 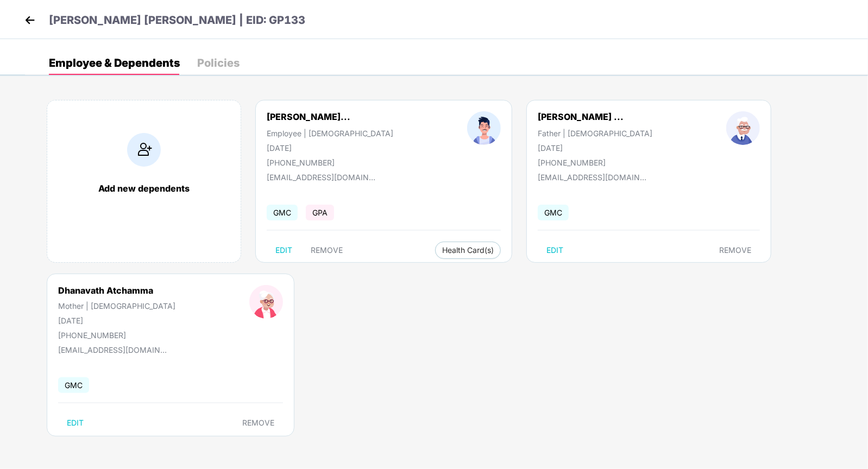 I want to click on img: addIcon, so click(x=144, y=150).